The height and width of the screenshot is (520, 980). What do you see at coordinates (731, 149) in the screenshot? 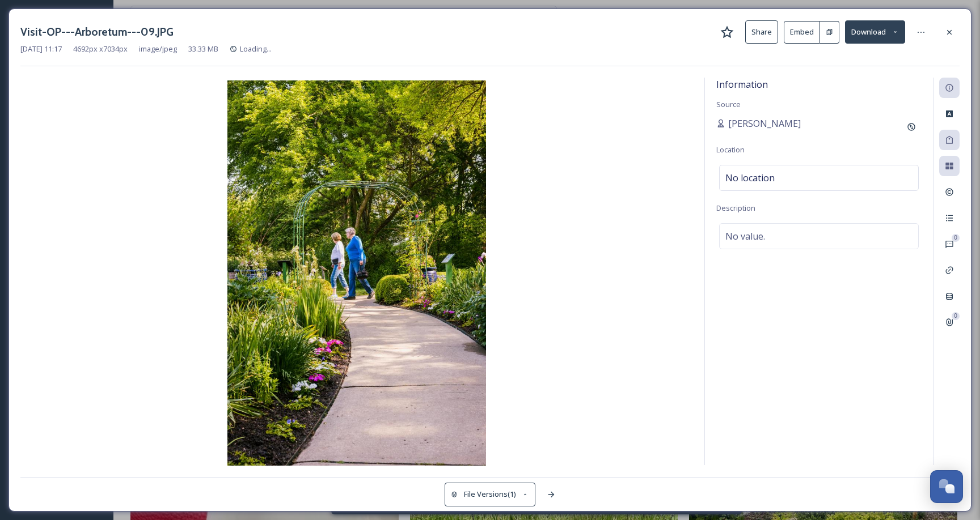
I see `span: Location` at bounding box center [731, 149].